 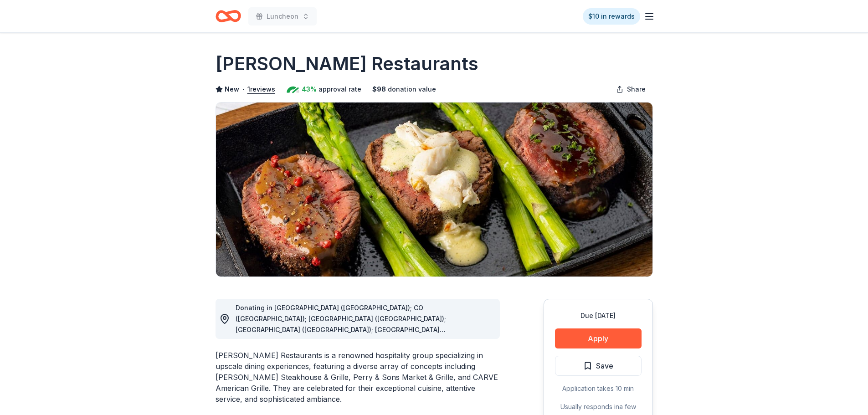 I want to click on span: approval rate, so click(x=340, y=89).